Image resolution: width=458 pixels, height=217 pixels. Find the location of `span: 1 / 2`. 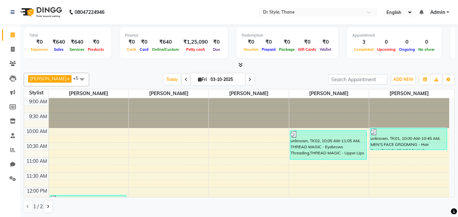

span: 1 / 2 is located at coordinates (38, 207).